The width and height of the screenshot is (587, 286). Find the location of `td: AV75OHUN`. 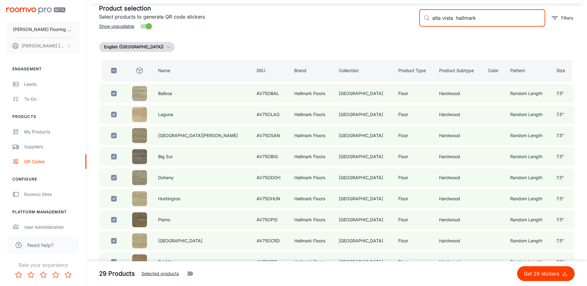

td: AV75OHUN is located at coordinates (270, 199).